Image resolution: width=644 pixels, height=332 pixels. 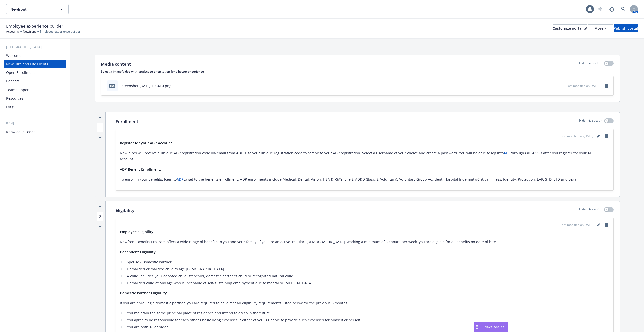 What do you see at coordinates (116, 64) in the screenshot?
I see `p: Media content` at bounding box center [116, 64].